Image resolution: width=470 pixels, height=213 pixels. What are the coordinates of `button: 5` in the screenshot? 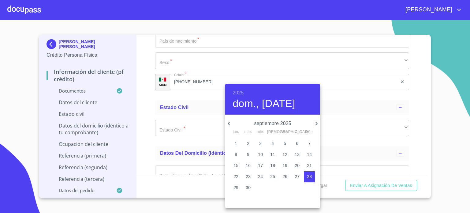 It's located at (285, 144).